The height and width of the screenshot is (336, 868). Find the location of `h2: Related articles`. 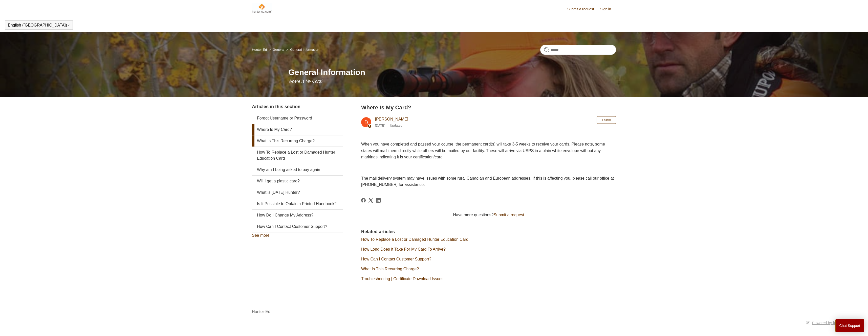

h2: Related articles is located at coordinates (489, 232).